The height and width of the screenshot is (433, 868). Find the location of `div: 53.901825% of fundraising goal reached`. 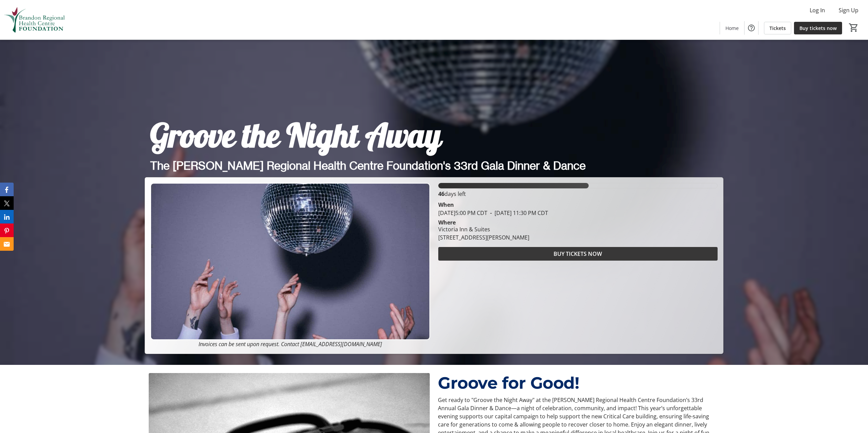

div: 53.901825% of fundraising goal reached is located at coordinates (578, 186).